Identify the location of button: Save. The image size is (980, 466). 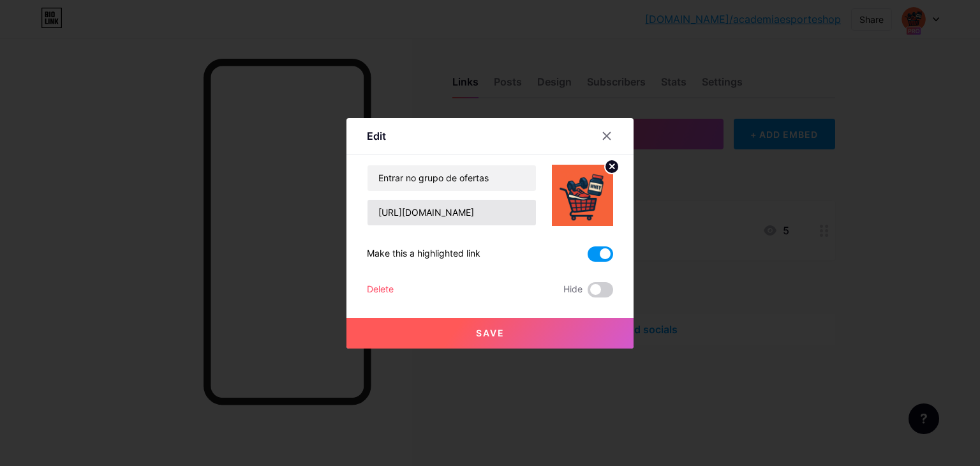
(490, 333).